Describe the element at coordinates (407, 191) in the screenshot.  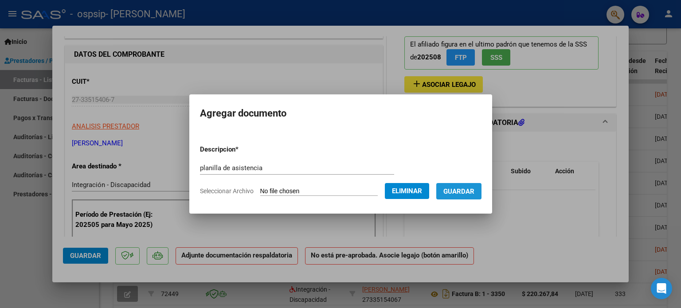
I see `button: Eliminar` at that location.